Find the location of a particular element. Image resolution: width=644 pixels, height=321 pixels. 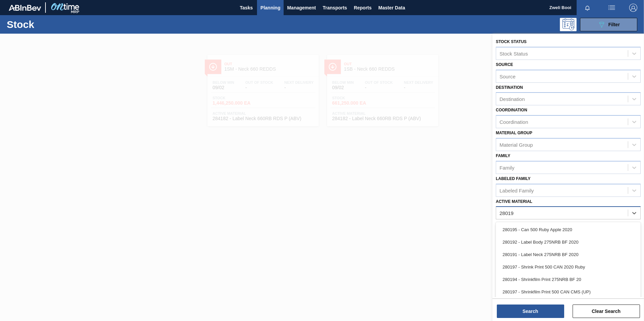

img: userActions is located at coordinates (612, 8).